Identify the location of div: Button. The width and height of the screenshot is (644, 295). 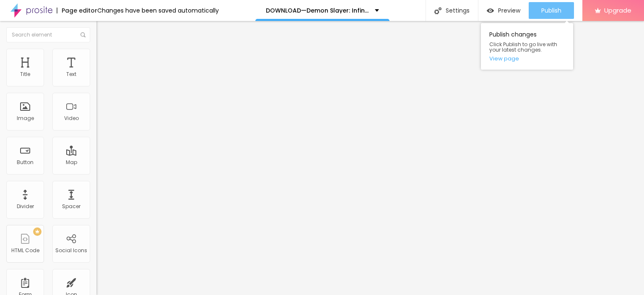
(25, 162).